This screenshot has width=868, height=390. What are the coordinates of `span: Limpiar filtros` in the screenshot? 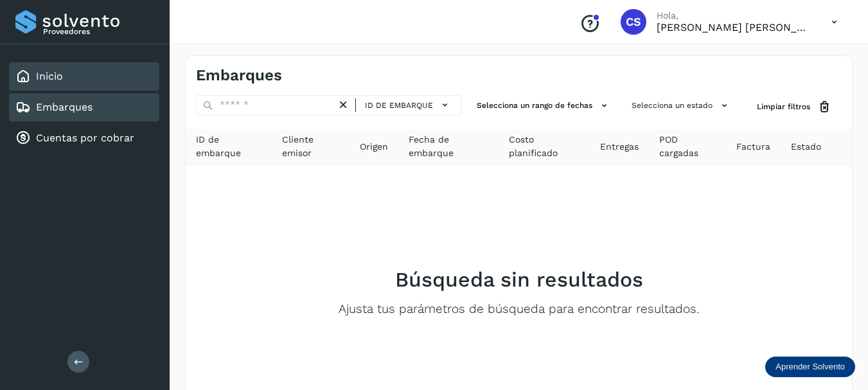 It's located at (783, 106).